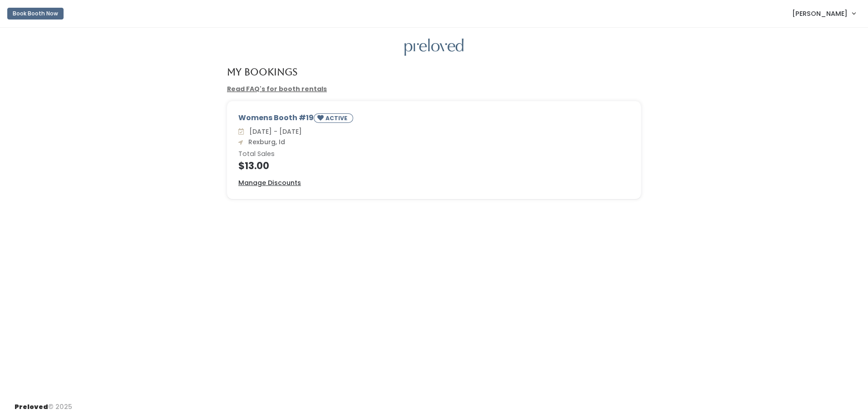 This screenshot has width=868, height=419. What do you see at coordinates (43, 403) in the screenshot?
I see `div: © 2025` at bounding box center [43, 403].